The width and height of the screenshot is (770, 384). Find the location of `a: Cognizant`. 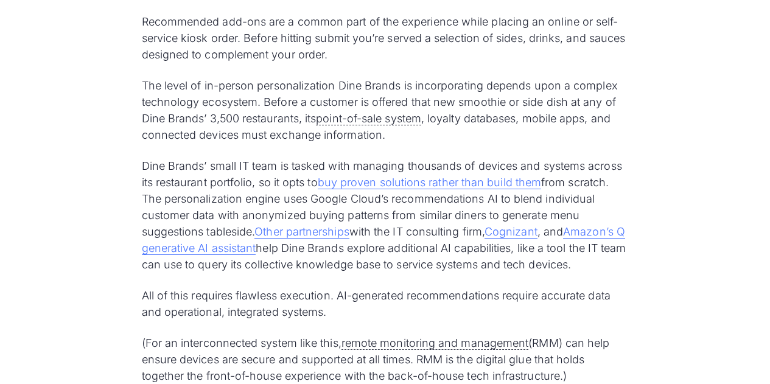

a: Cognizant is located at coordinates (511, 232).